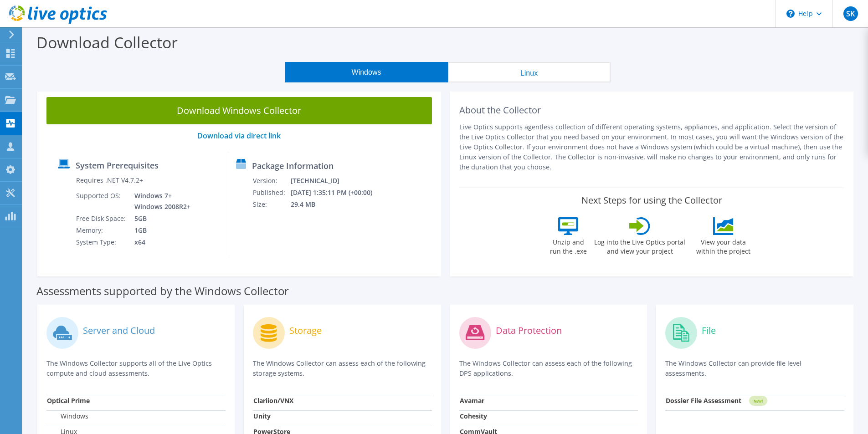 This screenshot has height=434, width=868. What do you see at coordinates (472, 400) in the screenshot?
I see `strong: Avamar` at bounding box center [472, 400].